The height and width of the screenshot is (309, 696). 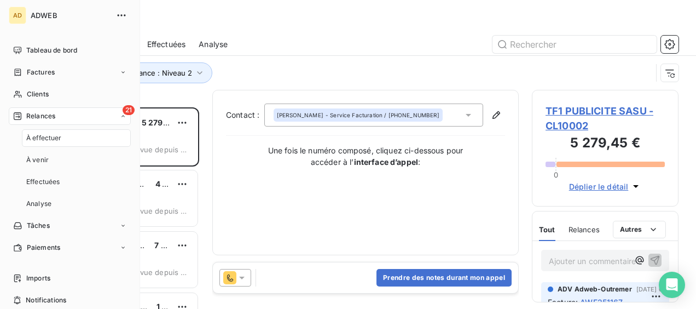 I want to click on span: Tâches, so click(x=38, y=225).